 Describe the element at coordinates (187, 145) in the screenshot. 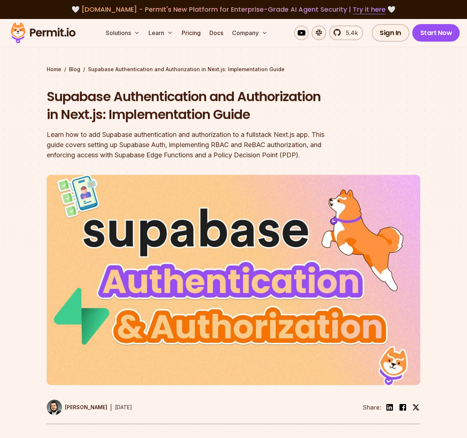

I see `div: Learn how to add Supabase authentication and authorization to a fullstack Next.js app. This guide...` at that location.